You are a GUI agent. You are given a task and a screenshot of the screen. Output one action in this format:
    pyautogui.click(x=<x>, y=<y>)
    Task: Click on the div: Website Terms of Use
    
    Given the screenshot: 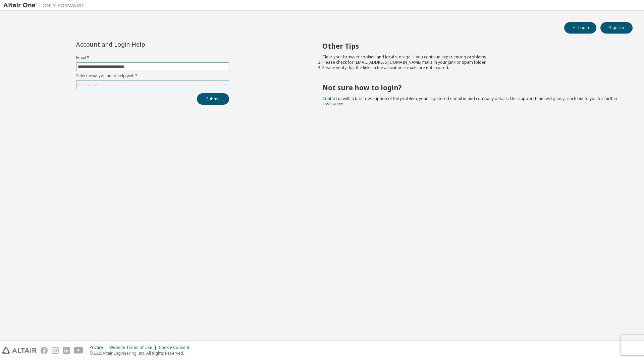 What is the action you would take?
    pyautogui.click(x=134, y=347)
    